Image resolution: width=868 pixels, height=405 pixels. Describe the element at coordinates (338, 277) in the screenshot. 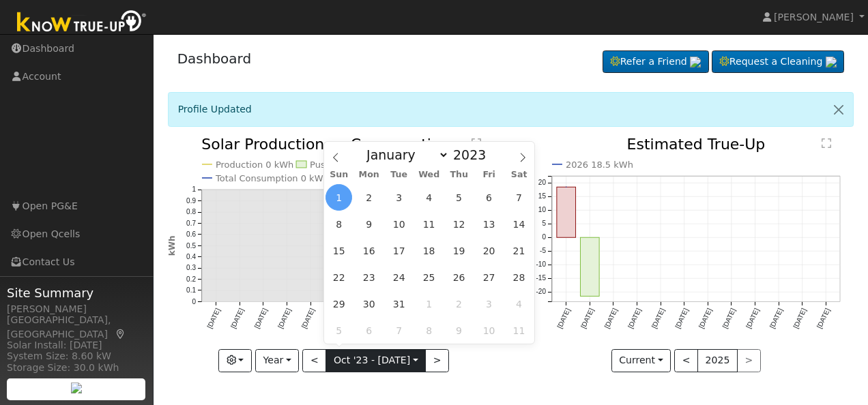

I see `span: October 22, 2023` at that location.